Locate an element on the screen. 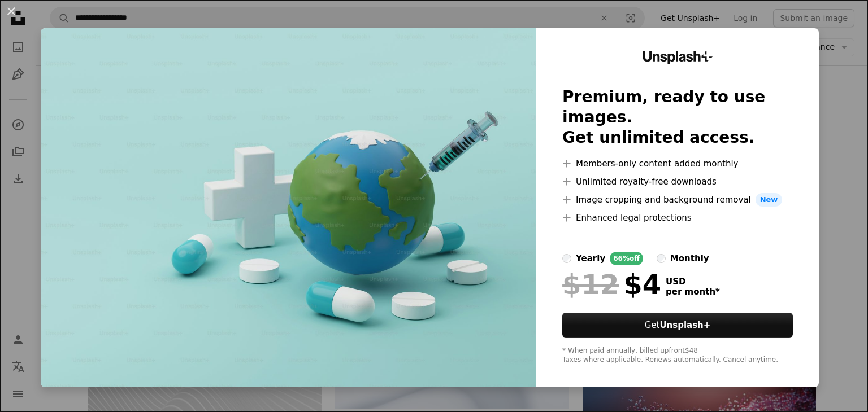 This screenshot has height=412, width=868. span: $12 is located at coordinates (590, 284).